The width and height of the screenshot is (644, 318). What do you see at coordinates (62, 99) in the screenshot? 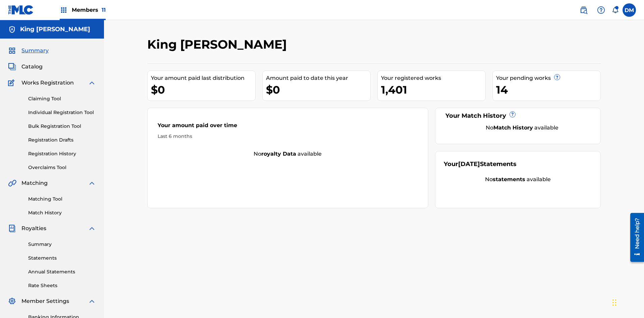
I see `a: Claiming Tool` at bounding box center [62, 99].